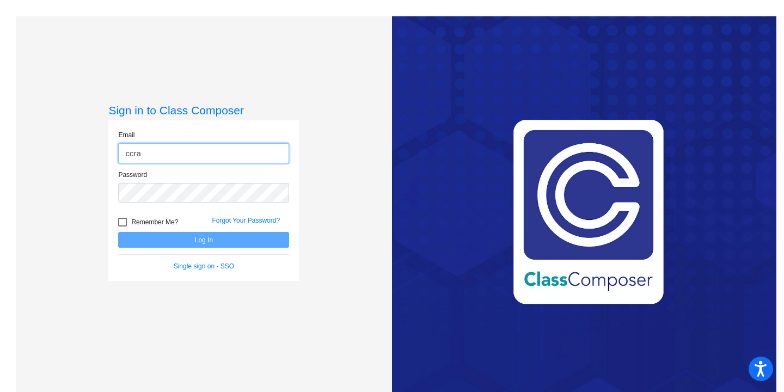 The height and width of the screenshot is (392, 784). Describe the element at coordinates (126, 135) in the screenshot. I see `label: Email` at that location.